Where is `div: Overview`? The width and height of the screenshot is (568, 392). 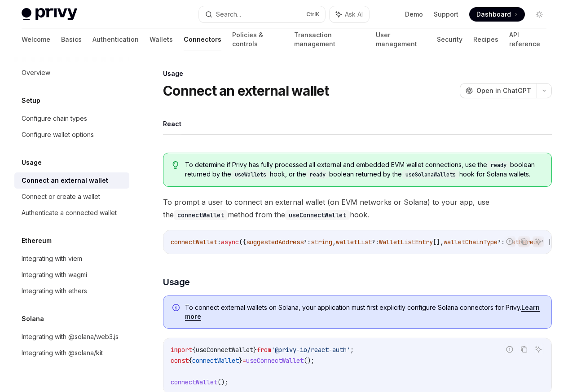 div: Overview is located at coordinates (36, 73).